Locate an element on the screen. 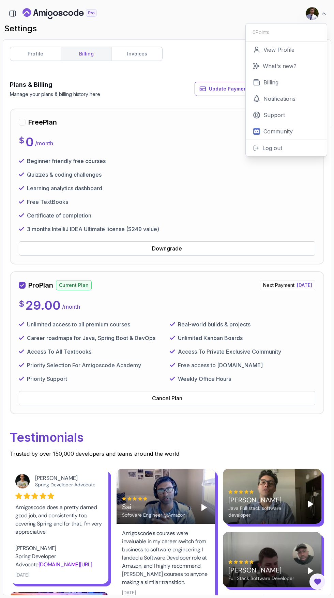 The height and width of the screenshot is (598, 334). p: 29.00 is located at coordinates (43, 306).